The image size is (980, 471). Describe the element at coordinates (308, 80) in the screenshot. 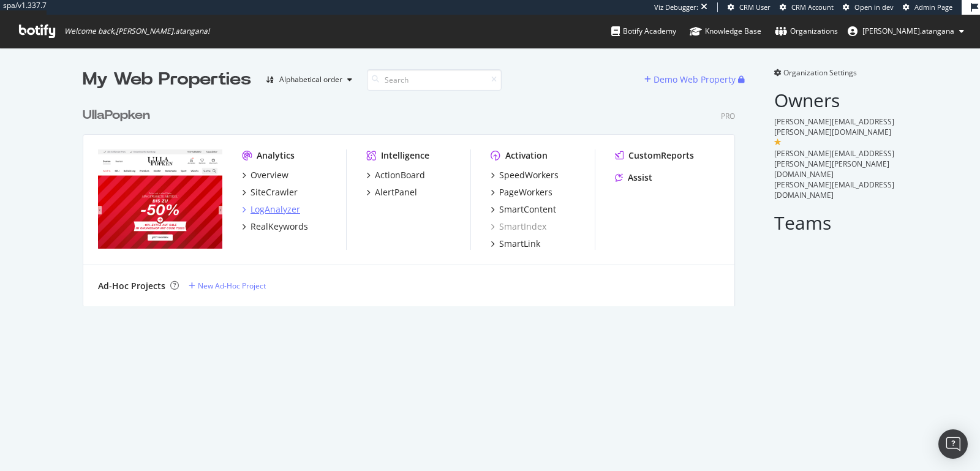

I see `button: Alphabetical order` at that location.